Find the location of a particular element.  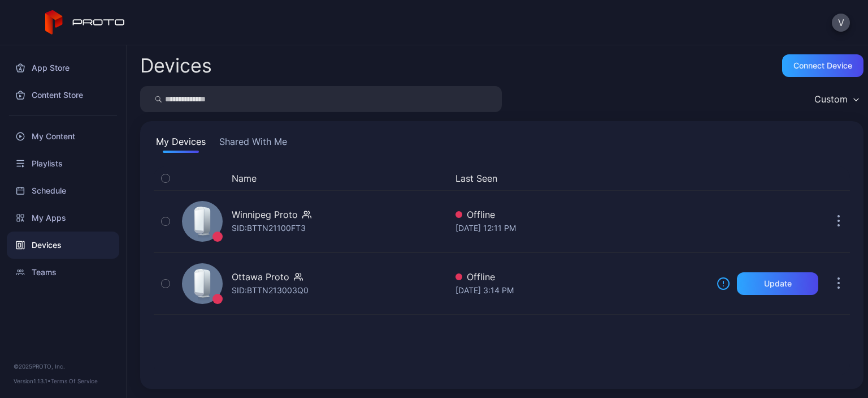

button: Connect device is located at coordinates (823, 66).